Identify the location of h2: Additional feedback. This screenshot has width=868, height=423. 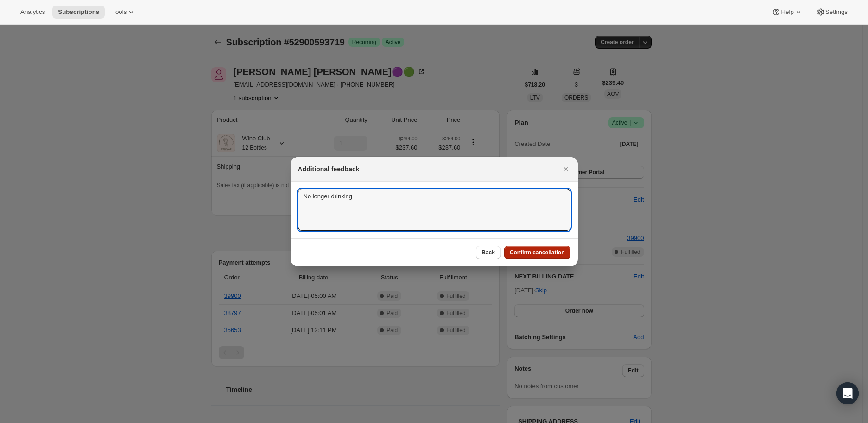
(329, 169).